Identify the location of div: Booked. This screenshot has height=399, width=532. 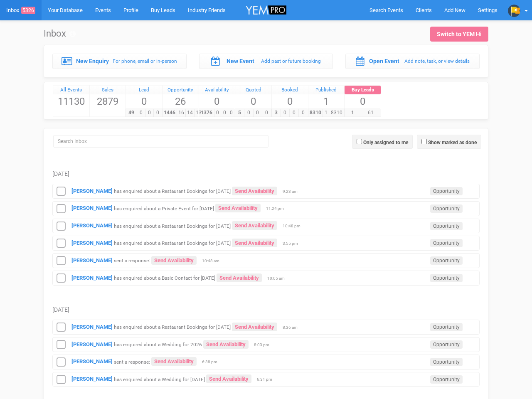
(289, 90).